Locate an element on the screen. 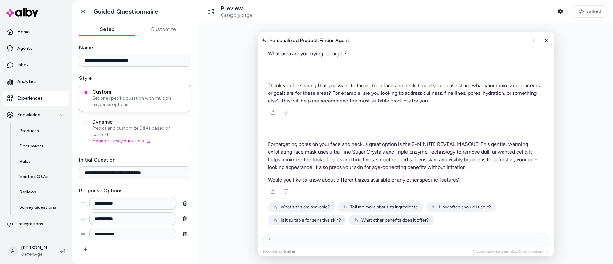  span: Set one specific question with multiple response options. is located at coordinates (139, 101).